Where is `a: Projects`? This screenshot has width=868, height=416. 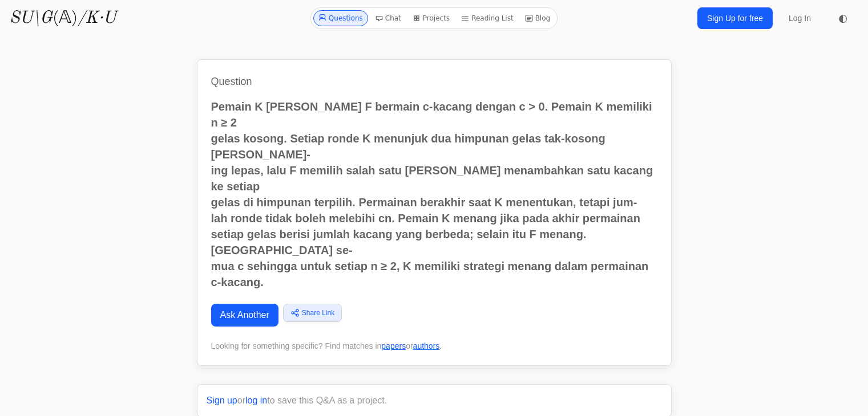
a: Projects is located at coordinates (431, 19).